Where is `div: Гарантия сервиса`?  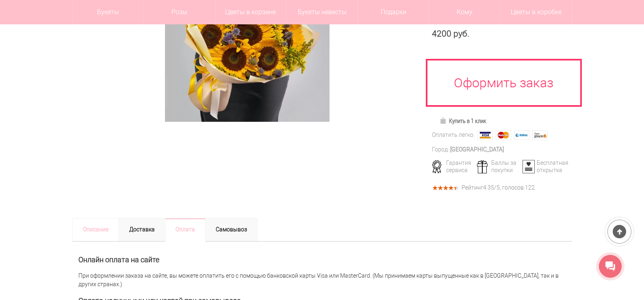 div: Гарантия сервиса is located at coordinates (452, 167).